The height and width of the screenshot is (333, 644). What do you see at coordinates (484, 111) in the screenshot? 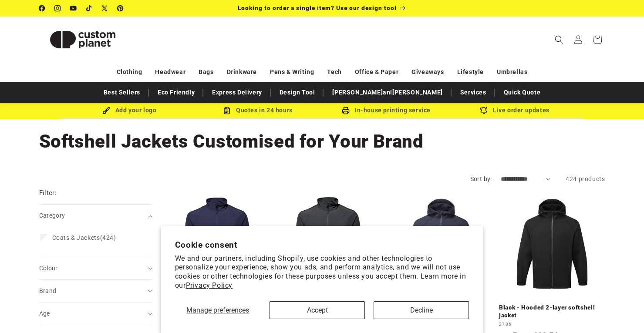
I see `img: Order updates` at bounding box center [484, 111].